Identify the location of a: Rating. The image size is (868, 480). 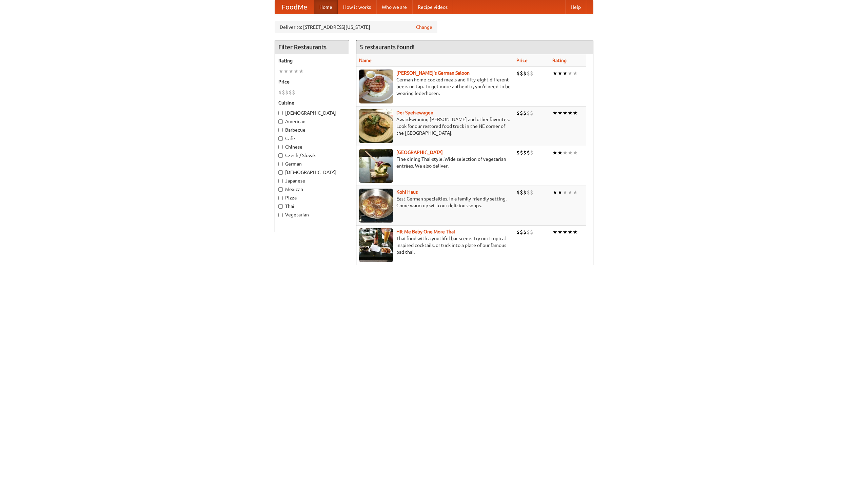
(559, 60).